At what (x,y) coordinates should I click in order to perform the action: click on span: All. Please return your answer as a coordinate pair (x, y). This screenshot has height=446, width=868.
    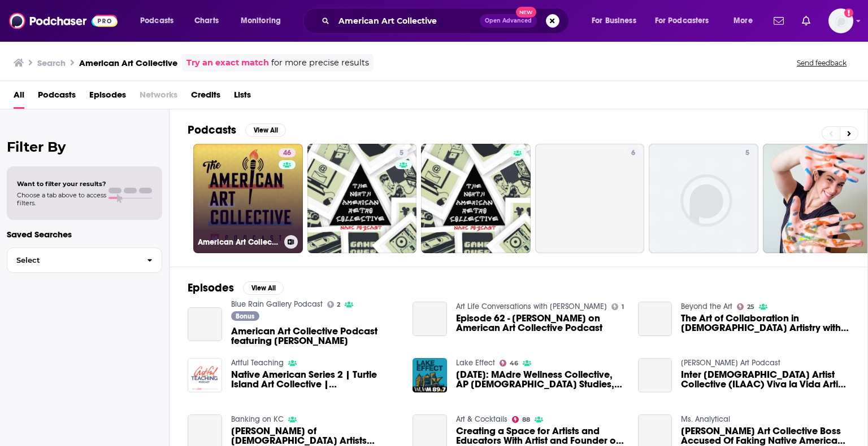
    Looking at the image, I should click on (19, 97).